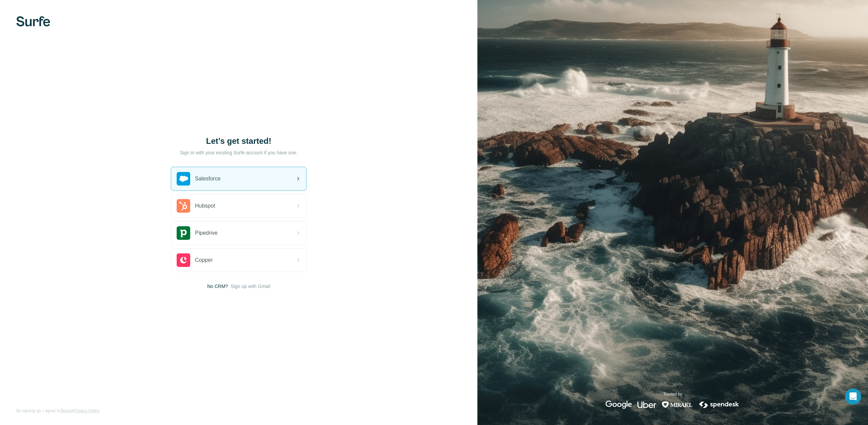  Describe the element at coordinates (208, 178) in the screenshot. I see `span: Salesforce` at that location.